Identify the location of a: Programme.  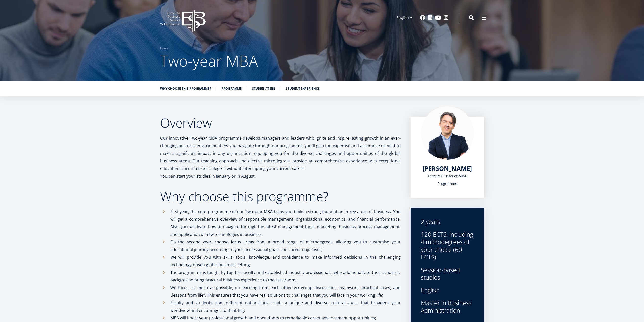
(232, 89).